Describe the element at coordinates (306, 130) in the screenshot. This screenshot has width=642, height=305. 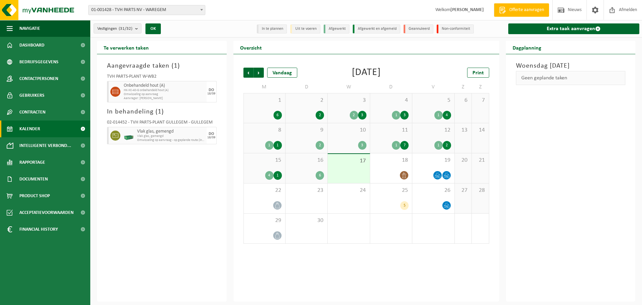
I see `span: 9` at that location.